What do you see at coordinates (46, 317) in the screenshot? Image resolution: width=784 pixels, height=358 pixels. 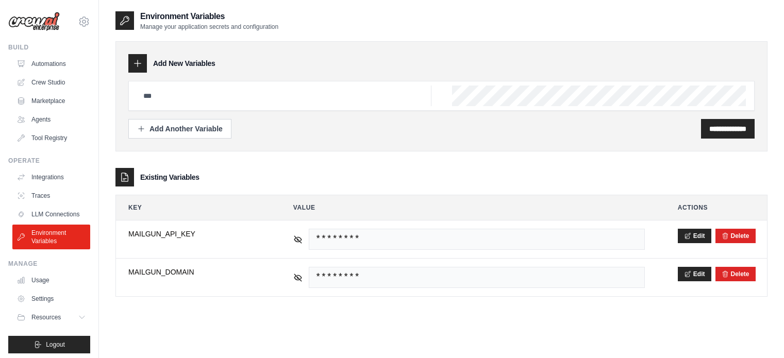 I see `span: Resources` at bounding box center [46, 317].